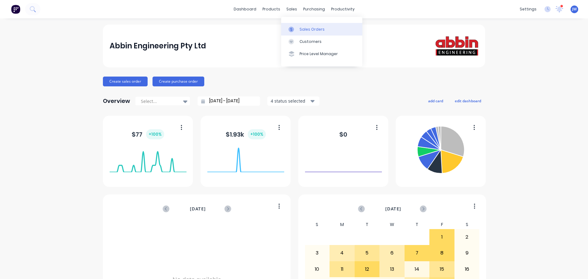 The height and width of the screenshot is (279, 588). What do you see at coordinates (392, 253) in the screenshot?
I see `div: 6` at bounding box center [392, 253].